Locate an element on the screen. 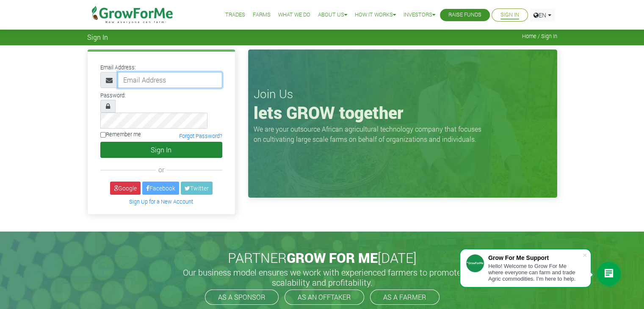 This screenshot has height=309, width=644. button: Sign In is located at coordinates (162, 150).